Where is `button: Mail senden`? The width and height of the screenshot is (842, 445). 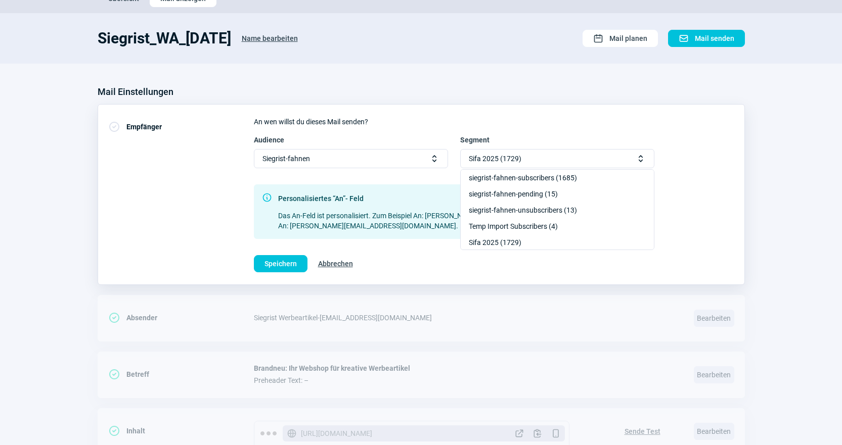
button: Mail senden is located at coordinates (706, 38).